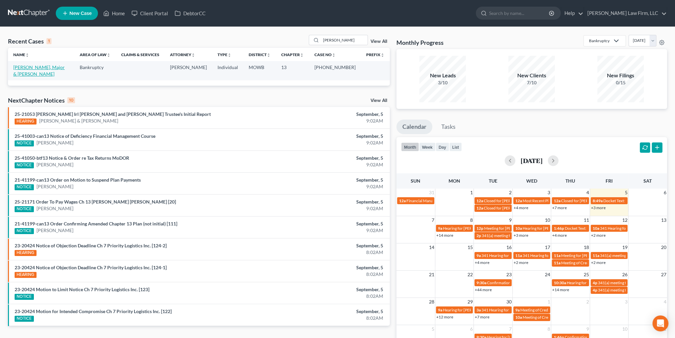 The image size is (675, 338). What do you see at coordinates (30, 41) in the screenshot?
I see `div: Recent Cases` at bounding box center [30, 41].